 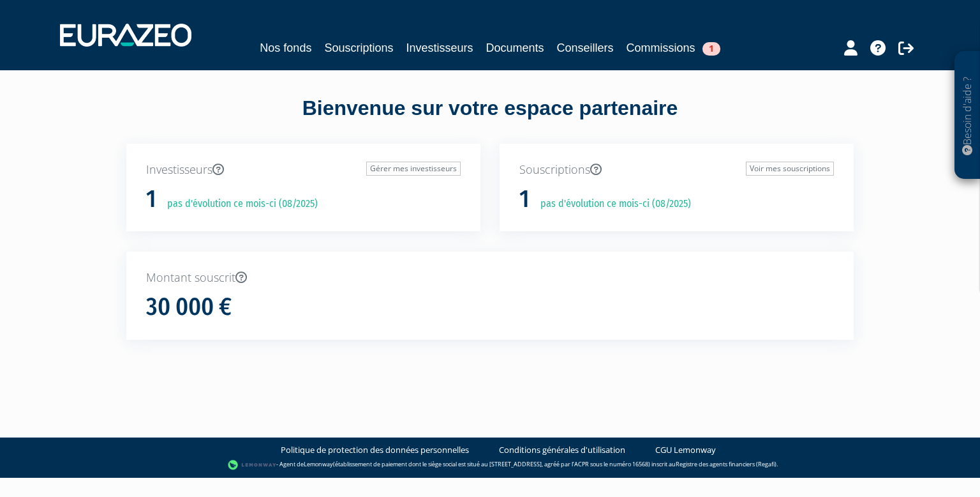 What do you see at coordinates (413, 169) in the screenshot?
I see `a: Gérer mes investisseurs` at bounding box center [413, 169].